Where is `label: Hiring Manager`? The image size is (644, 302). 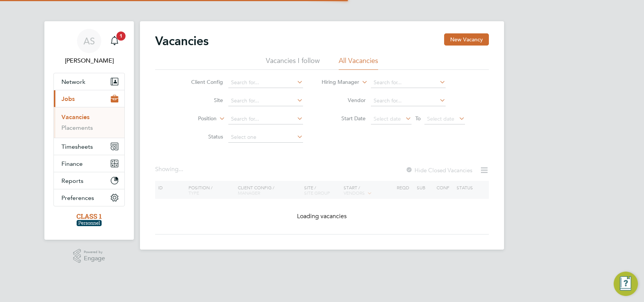
label: Hiring Manager is located at coordinates (337, 82).